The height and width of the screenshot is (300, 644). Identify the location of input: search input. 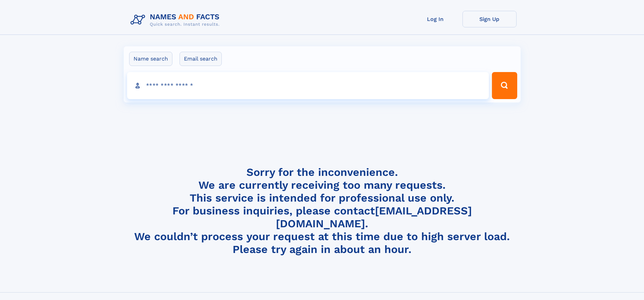
(308, 86).